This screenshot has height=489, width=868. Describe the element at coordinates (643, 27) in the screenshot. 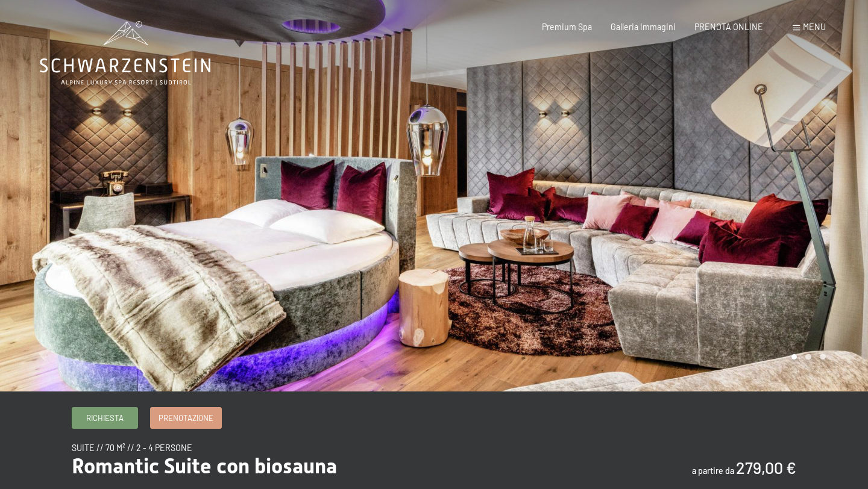

I see `span: Galleria immagini` at that location.